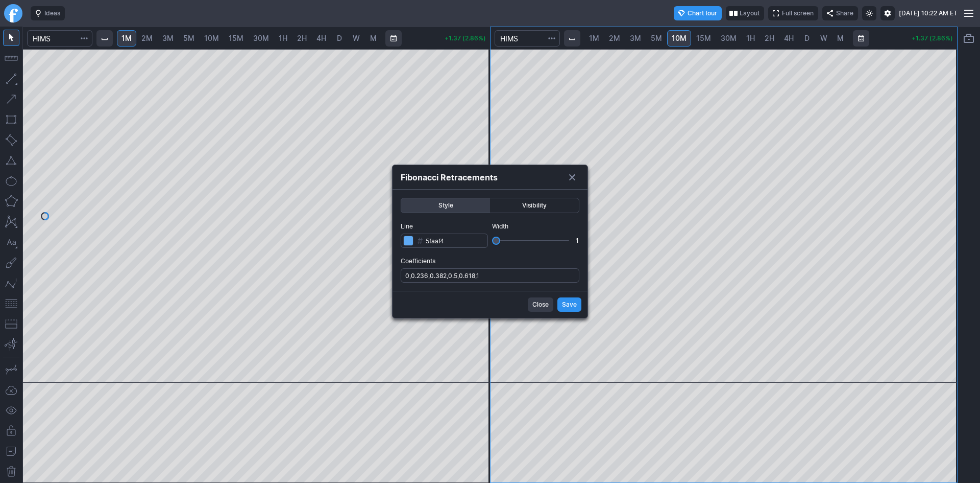 This screenshot has width=980, height=483. I want to click on button: Visibility, so click(535, 205).